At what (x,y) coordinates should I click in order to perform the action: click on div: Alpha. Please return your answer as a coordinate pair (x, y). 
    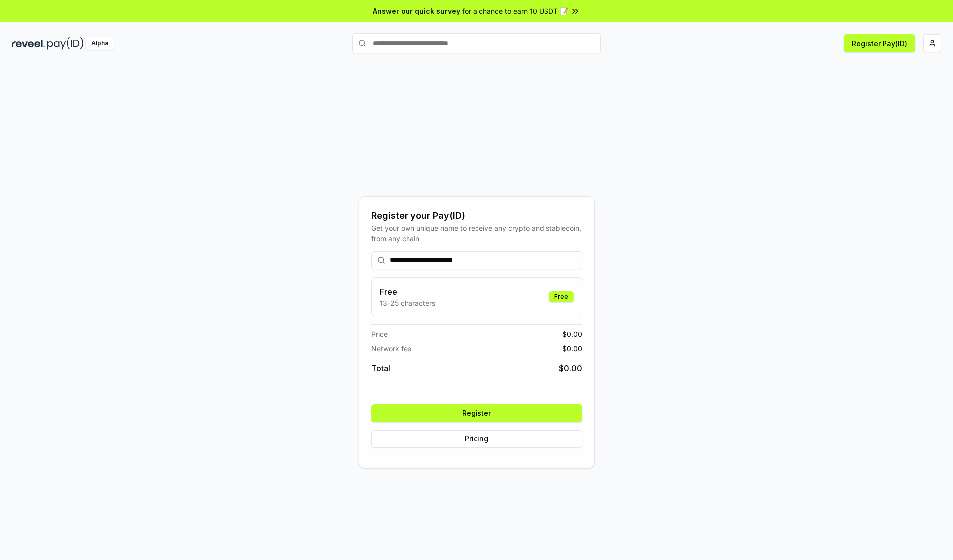
    Looking at the image, I should click on (100, 43).